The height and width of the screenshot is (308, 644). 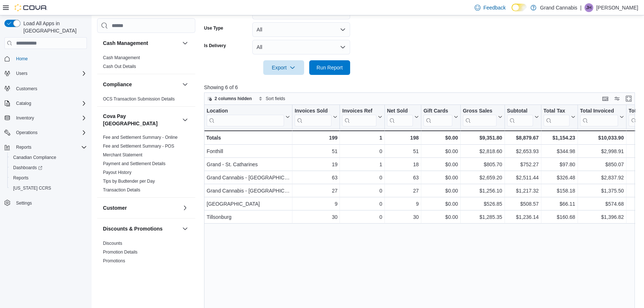 I want to click on span: Discounts, so click(x=113, y=244).